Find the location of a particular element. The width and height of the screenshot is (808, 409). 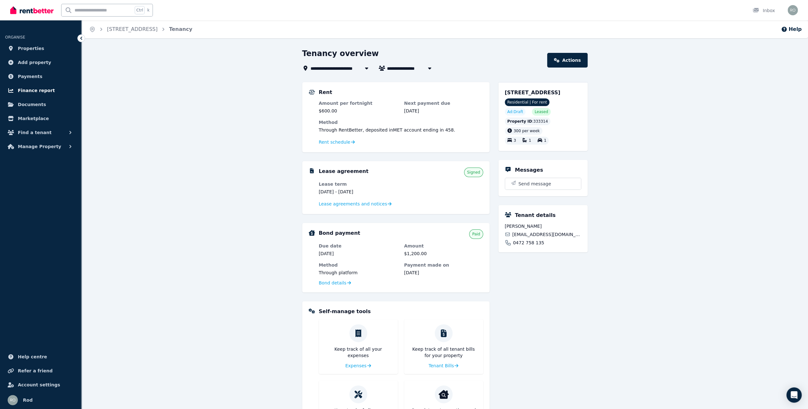

h5: Tenant details is located at coordinates (536, 215).